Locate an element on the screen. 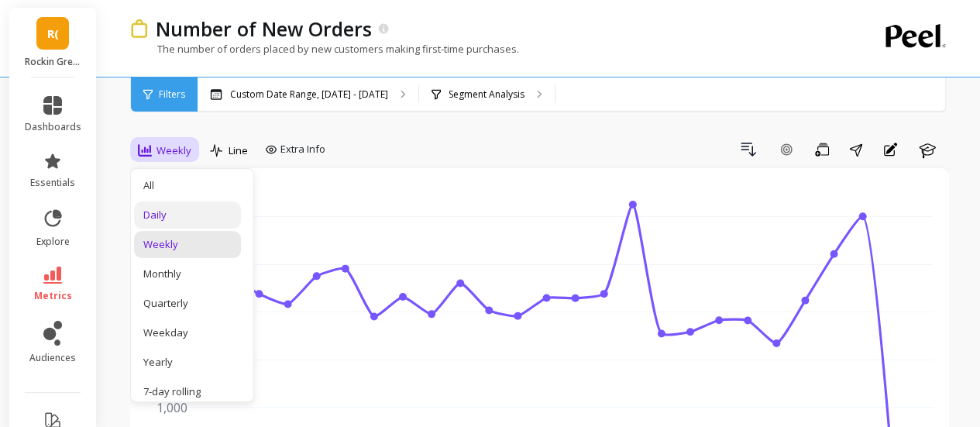  span: Extra Info is located at coordinates (302, 149).